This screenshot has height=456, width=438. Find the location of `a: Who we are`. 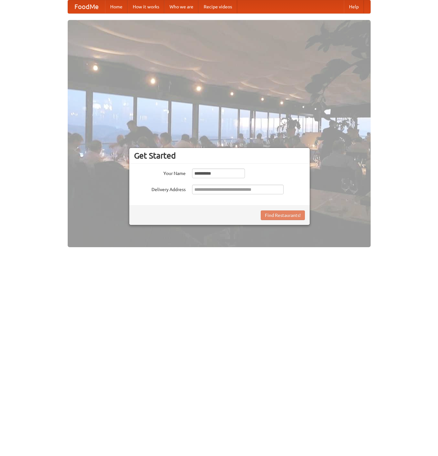

a: Who we are is located at coordinates (181, 7).